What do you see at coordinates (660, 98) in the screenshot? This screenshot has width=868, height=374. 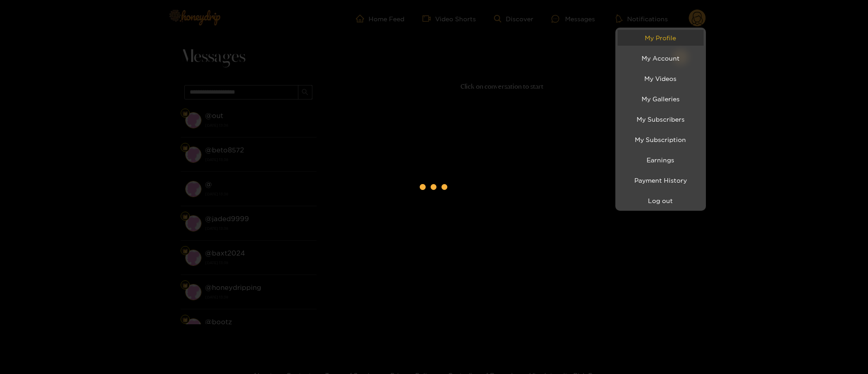 I see `a: My Galleries` at bounding box center [660, 98].